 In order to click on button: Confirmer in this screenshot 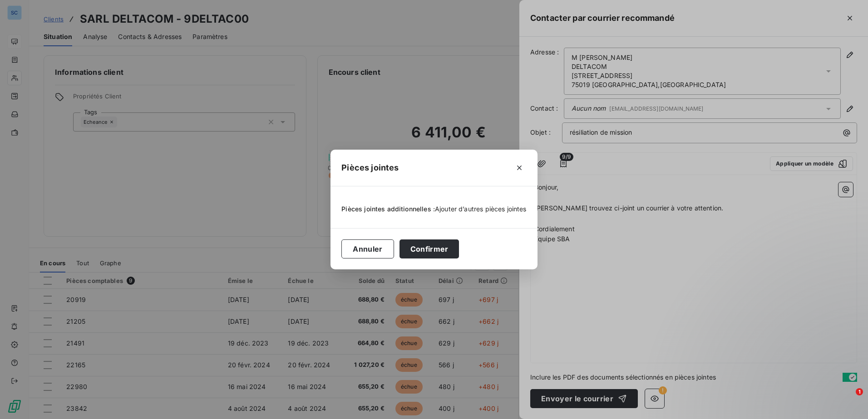, I will do `click(429, 249)`.